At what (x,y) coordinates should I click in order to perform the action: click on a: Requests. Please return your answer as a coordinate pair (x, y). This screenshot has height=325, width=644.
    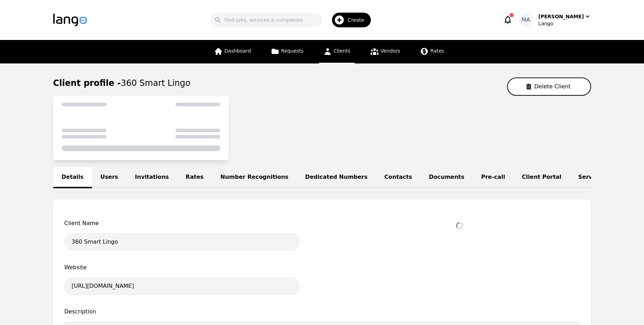
    Looking at the image, I should click on (287, 52).